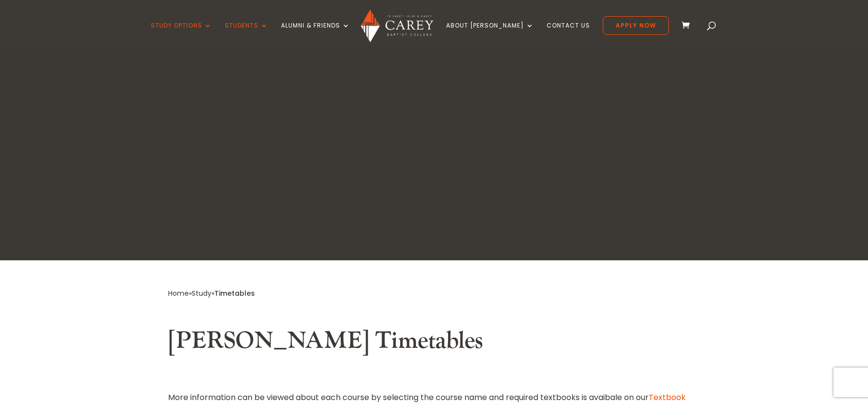  I want to click on a: Study, so click(201, 293).